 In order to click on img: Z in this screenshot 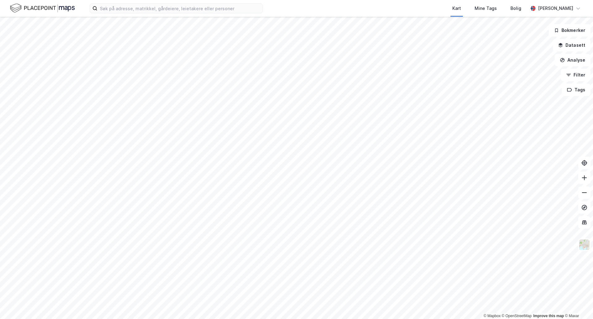, I will do `click(584, 244)`.